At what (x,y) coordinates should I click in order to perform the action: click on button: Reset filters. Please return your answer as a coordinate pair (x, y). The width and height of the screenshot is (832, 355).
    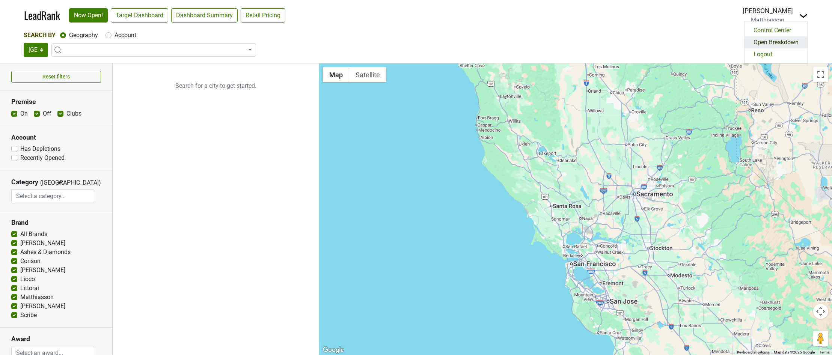
    Looking at the image, I should click on (56, 77).